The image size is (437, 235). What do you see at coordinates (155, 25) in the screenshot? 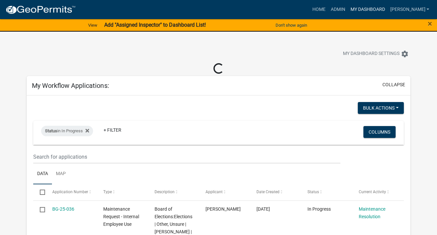
I see `strong: Add "Assigned Inspector" to Dashboard List!` at bounding box center [155, 25].